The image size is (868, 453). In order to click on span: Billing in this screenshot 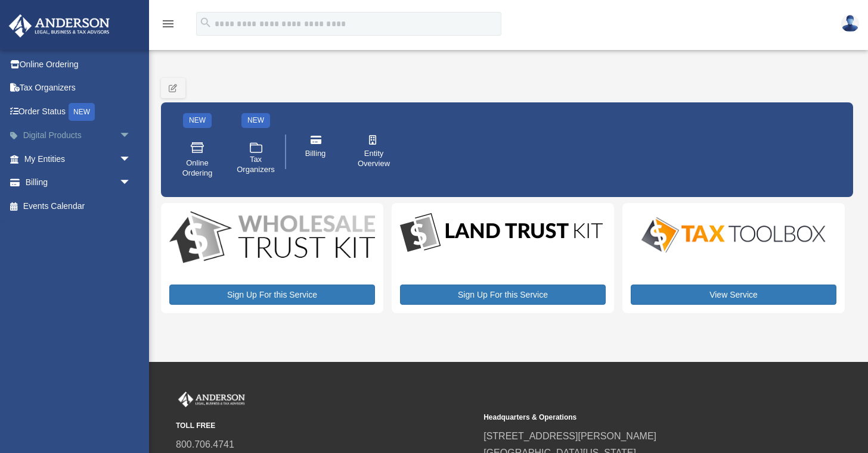, I will do `click(315, 153)`.